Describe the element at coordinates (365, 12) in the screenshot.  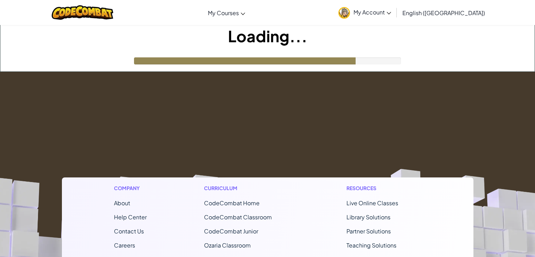
I see `a: My Account` at that location.